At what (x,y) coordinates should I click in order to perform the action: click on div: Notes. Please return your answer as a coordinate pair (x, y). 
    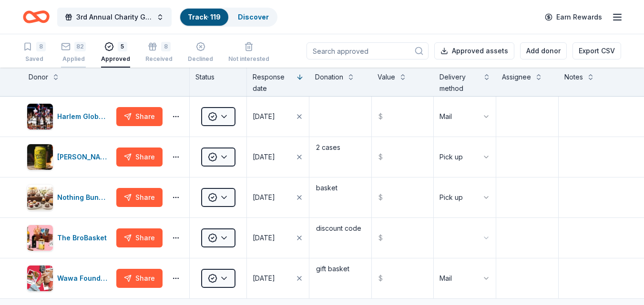
    Looking at the image, I should click on (573, 77).